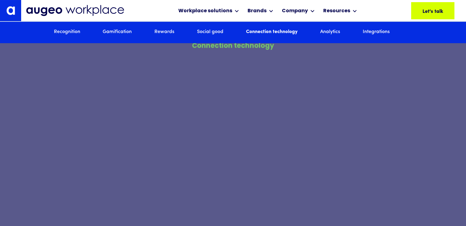  What do you see at coordinates (376, 32) in the screenshot?
I see `a: Integrations` at bounding box center [376, 32].